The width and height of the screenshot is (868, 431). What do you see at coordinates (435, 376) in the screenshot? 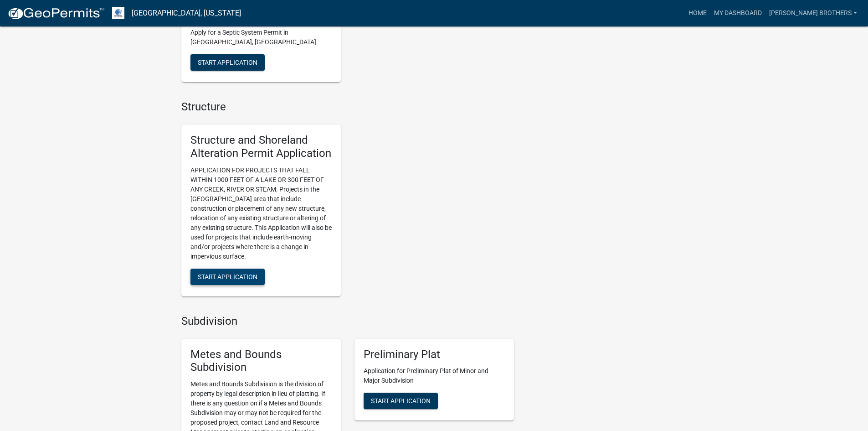
I see `p: Application for Preliminary Plat of Minor and Major Subdivision` at bounding box center [435, 376].